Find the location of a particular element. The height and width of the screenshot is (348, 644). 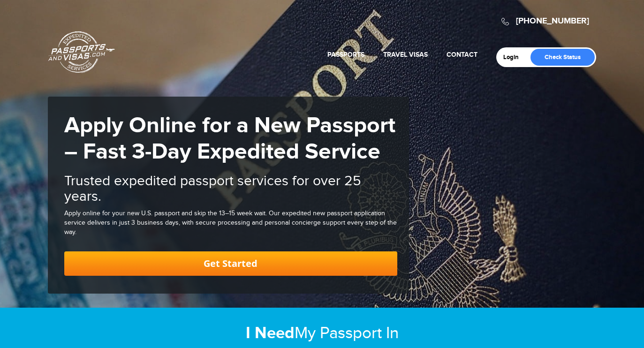

a: Contact is located at coordinates (462, 54).